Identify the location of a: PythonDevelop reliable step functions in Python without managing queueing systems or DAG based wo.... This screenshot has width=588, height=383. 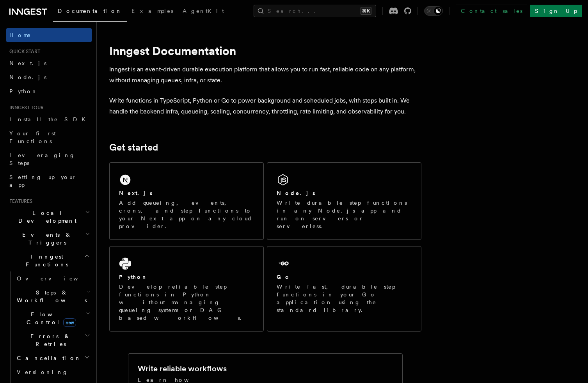
(186, 289).